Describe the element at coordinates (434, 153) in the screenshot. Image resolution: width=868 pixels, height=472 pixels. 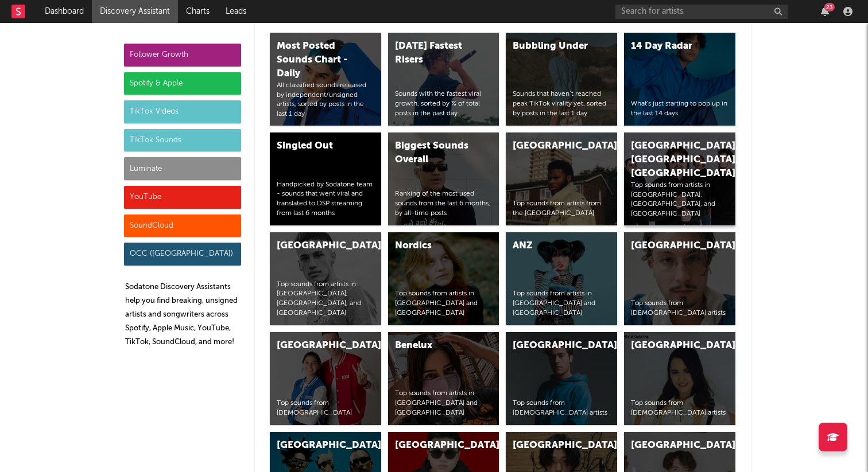
I see `div: Biggest Sounds Overall` at that location.